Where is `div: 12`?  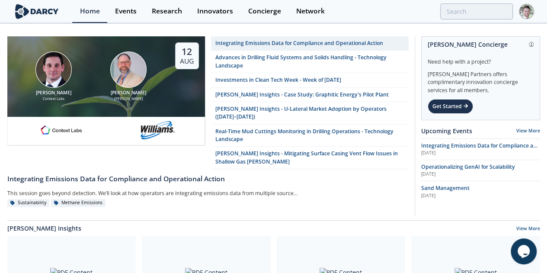 div: 12 is located at coordinates (187, 51).